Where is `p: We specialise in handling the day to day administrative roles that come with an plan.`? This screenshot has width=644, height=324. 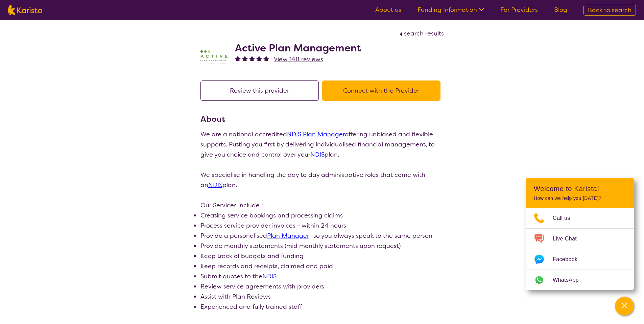
p: We specialise in handling the day to day administrative roles that come with an plan. is located at coordinates (322, 180).